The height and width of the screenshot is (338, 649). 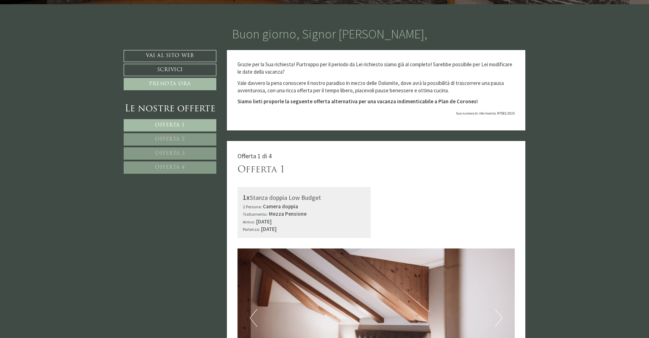 What do you see at coordinates (259, 192) in the screenshot?
I see `button: Invia` at bounding box center [259, 192].